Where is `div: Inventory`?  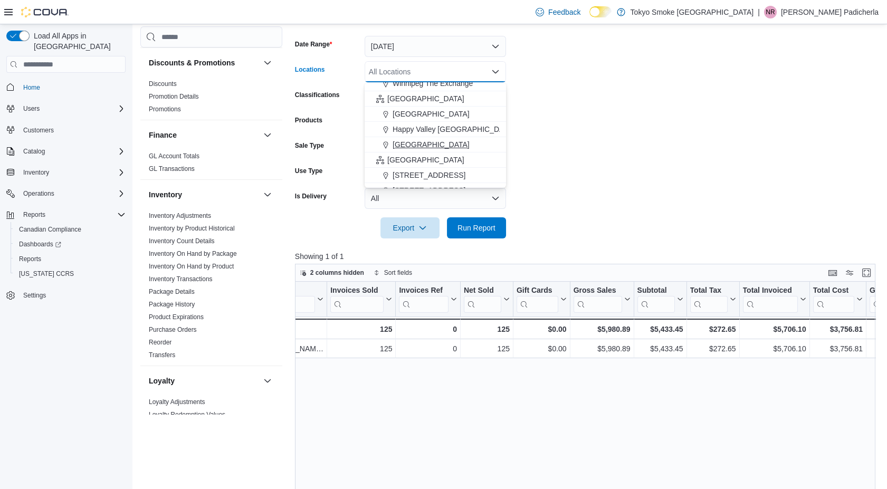 div: Inventory is located at coordinates (211, 288).